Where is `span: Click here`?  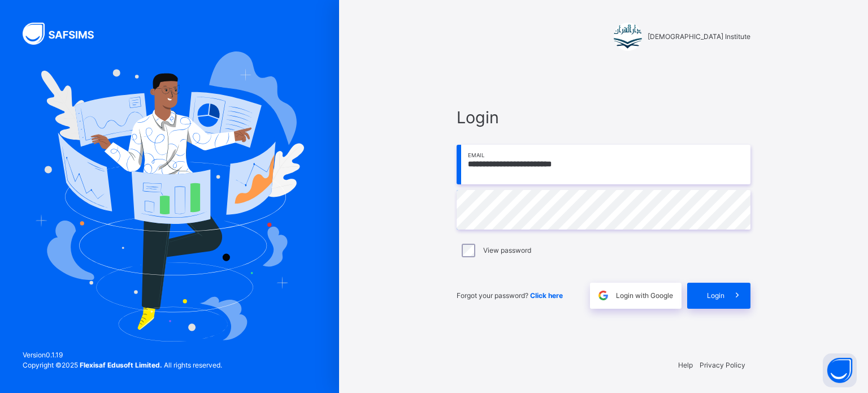 span: Click here is located at coordinates (547, 295).